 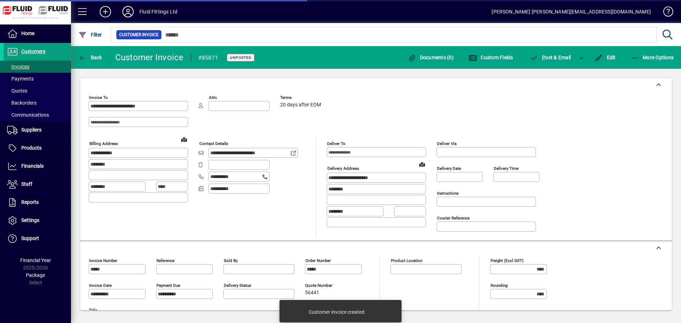 I want to click on a: Invoices, so click(x=37, y=67).